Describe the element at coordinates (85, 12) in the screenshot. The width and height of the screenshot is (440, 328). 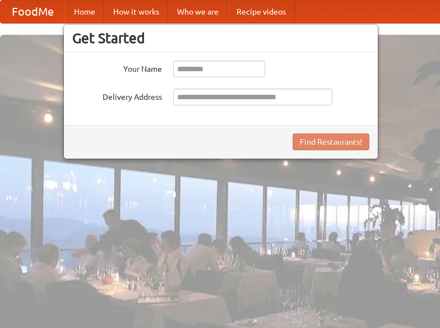
I see `a: Home` at that location.